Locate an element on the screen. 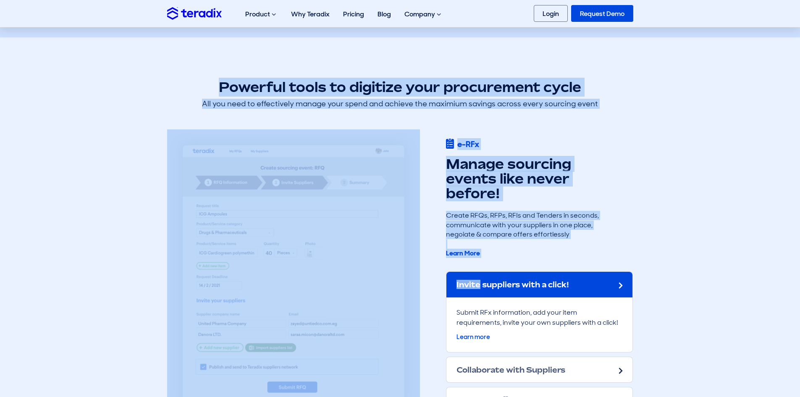 Image resolution: width=800 pixels, height=397 pixels. a: Why Teradix is located at coordinates (310, 14).